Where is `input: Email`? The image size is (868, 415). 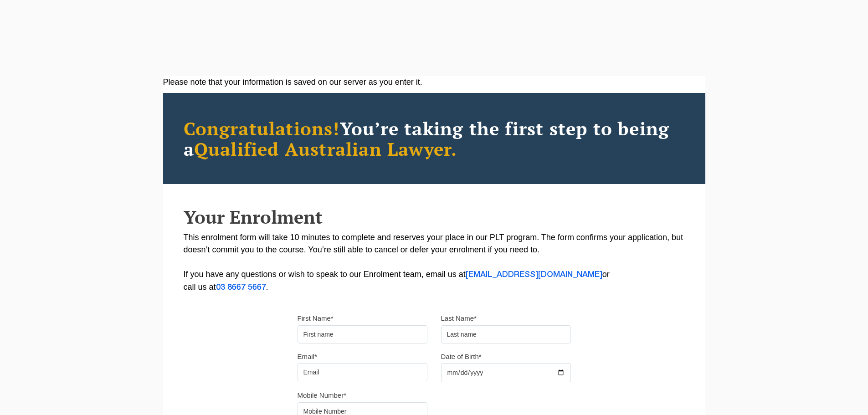
input: Email is located at coordinates (362, 372).